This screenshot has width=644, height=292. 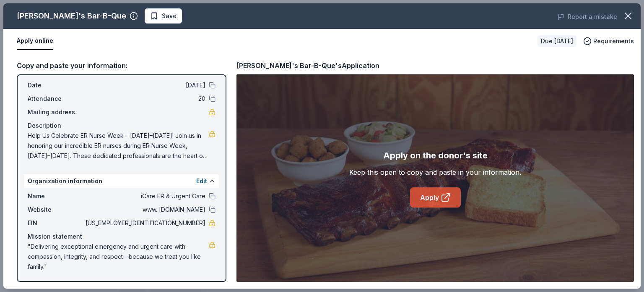 I want to click on span: "Delivering exceptional emergency and urgent care with compassion, integrity, and respect—because..., so click(x=118, y=257).